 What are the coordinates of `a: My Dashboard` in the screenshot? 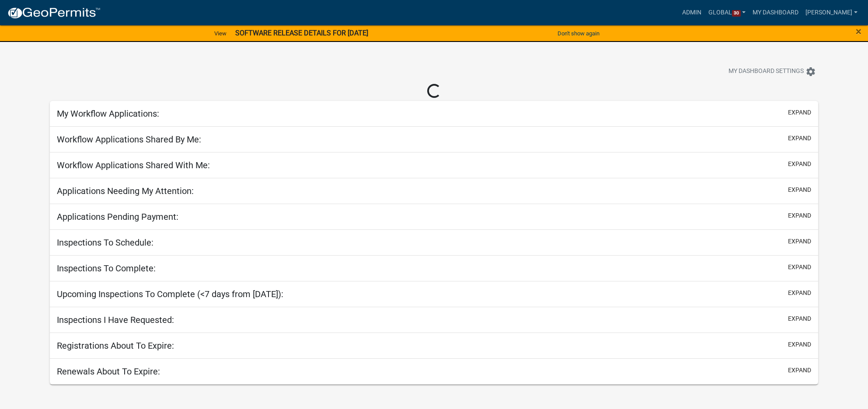 It's located at (775, 13).